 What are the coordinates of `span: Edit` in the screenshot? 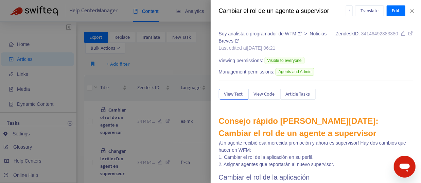 It's located at (396, 11).